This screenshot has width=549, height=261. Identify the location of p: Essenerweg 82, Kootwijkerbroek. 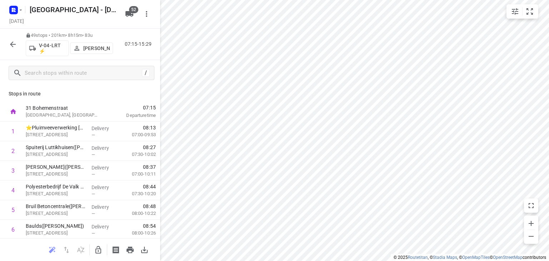
(56, 154).